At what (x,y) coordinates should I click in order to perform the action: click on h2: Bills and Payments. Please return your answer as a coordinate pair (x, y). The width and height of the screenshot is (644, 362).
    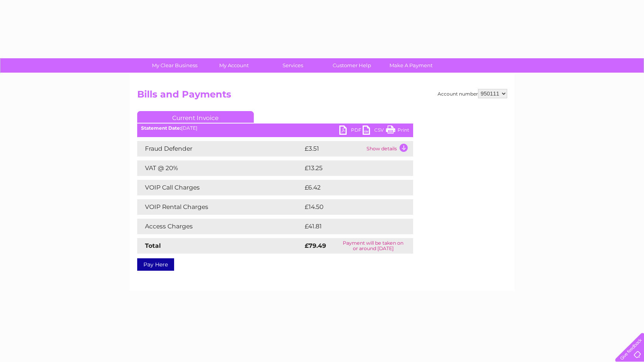
    Looking at the image, I should click on (322, 96).